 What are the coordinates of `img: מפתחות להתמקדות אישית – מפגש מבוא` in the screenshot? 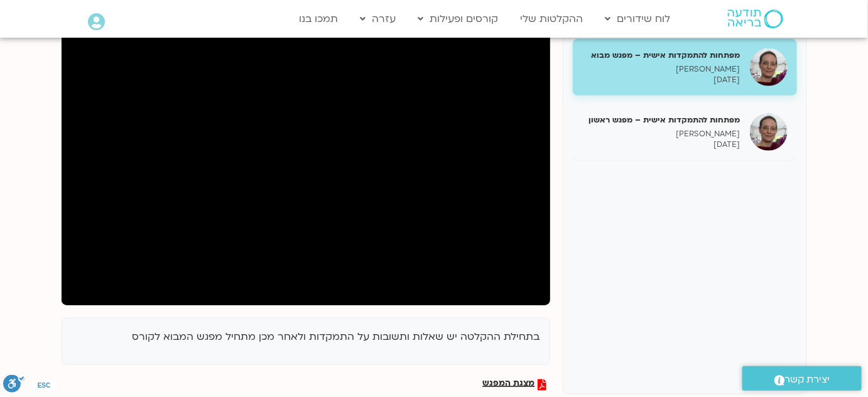 It's located at (768, 67).